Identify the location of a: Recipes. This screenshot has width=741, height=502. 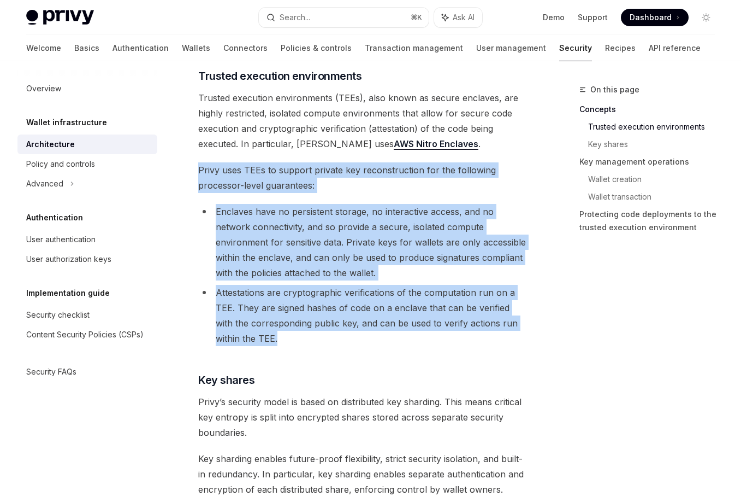
(621, 48).